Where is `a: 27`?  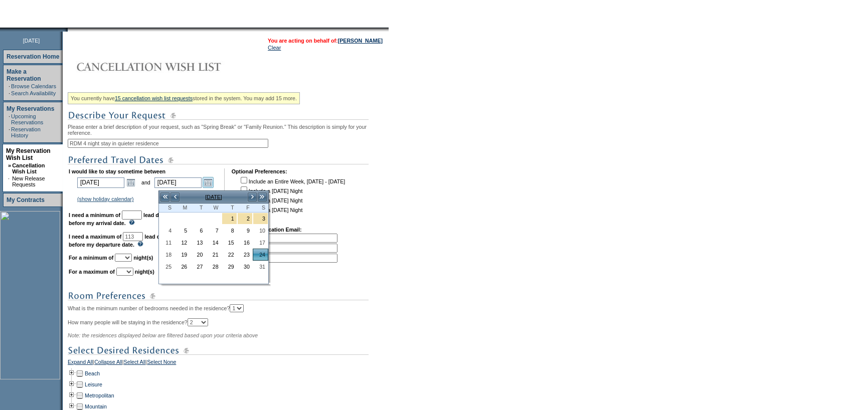 a: 27 is located at coordinates (198, 266).